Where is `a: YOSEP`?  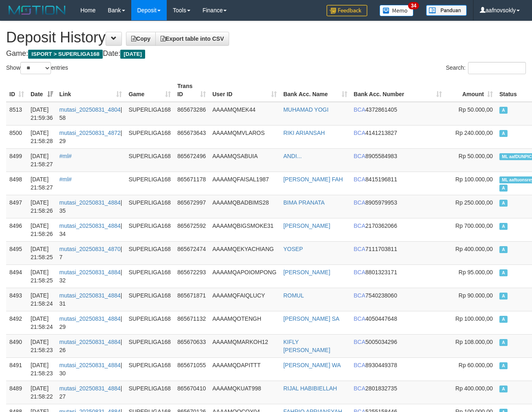
a: YOSEP is located at coordinates (293, 249).